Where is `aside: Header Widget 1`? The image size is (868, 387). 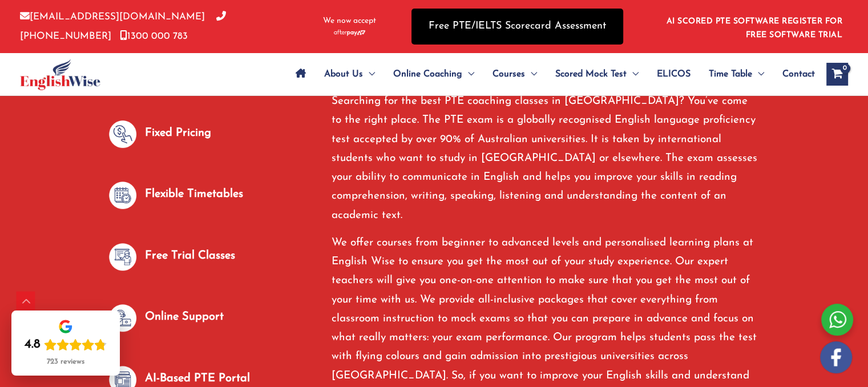
aside: Header Widget 1 is located at coordinates (754, 26).